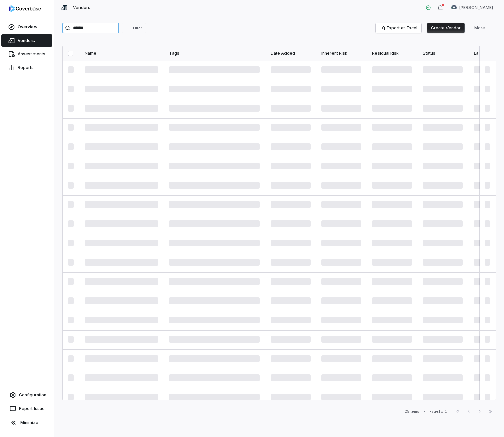  Describe the element at coordinates (392, 54) in the screenshot. I see `div: Residual Risk` at that location.